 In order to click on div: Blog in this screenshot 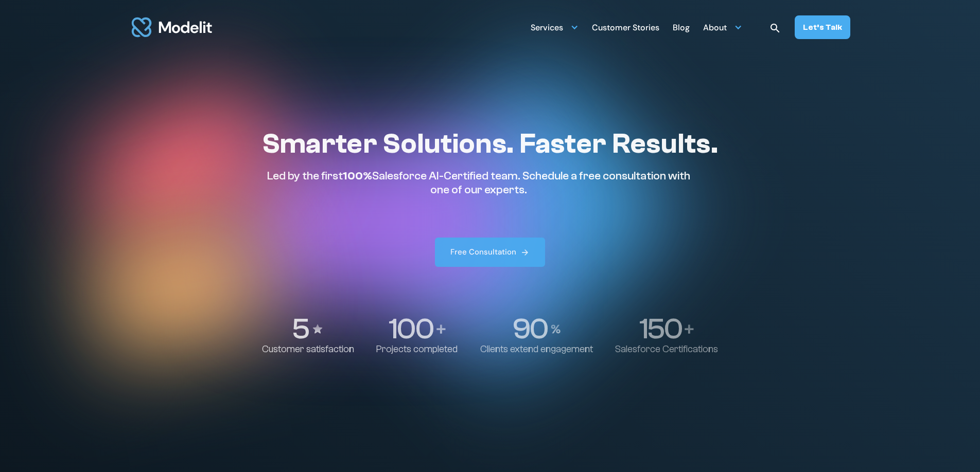, I will do `click(681, 28)`.